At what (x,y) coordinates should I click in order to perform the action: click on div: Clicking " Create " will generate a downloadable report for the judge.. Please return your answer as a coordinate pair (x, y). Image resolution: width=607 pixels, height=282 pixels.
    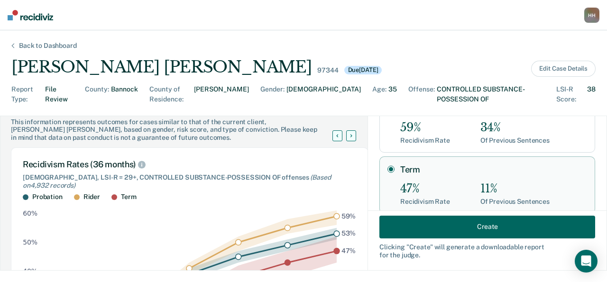
    Looking at the image, I should click on (487, 251).